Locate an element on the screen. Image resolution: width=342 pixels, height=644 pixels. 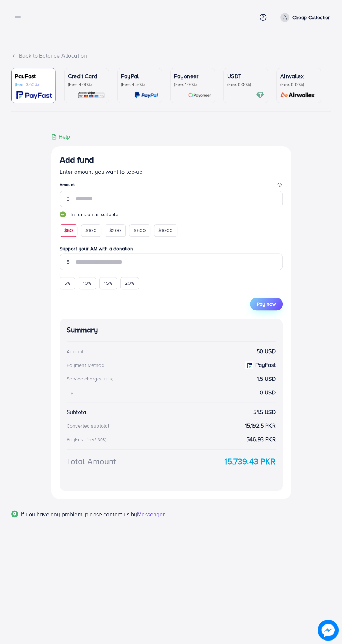
label: Support your AM with a donation is located at coordinates (171, 248).